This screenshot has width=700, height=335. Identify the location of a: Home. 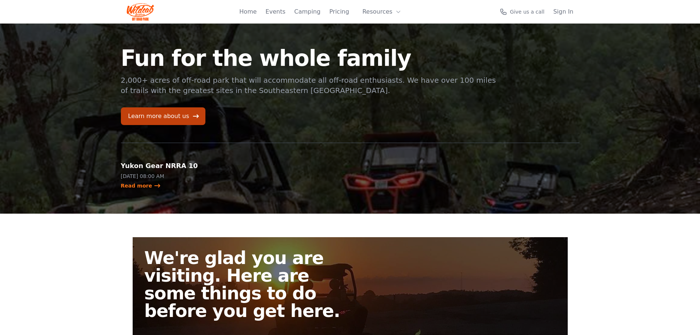
(248, 12).